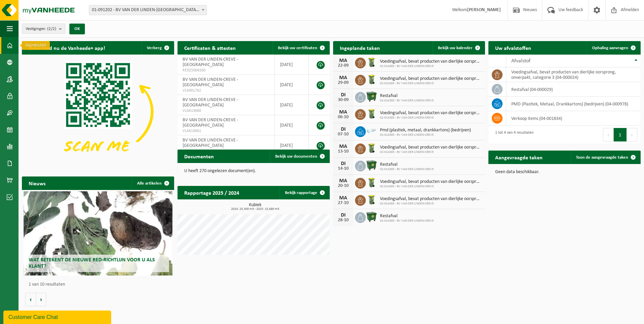  What do you see at coordinates (605, 157) in the screenshot?
I see `a: Toon de aangevraagde taken` at bounding box center [605, 157].